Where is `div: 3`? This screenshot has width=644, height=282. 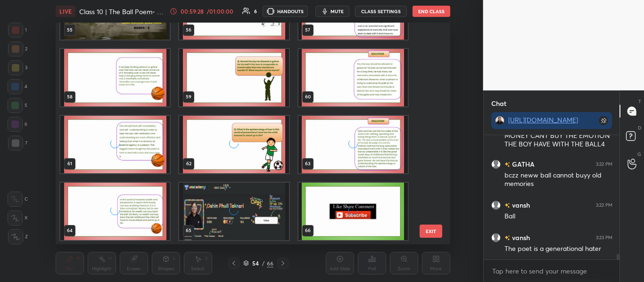
div: 3 is located at coordinates (18, 68).